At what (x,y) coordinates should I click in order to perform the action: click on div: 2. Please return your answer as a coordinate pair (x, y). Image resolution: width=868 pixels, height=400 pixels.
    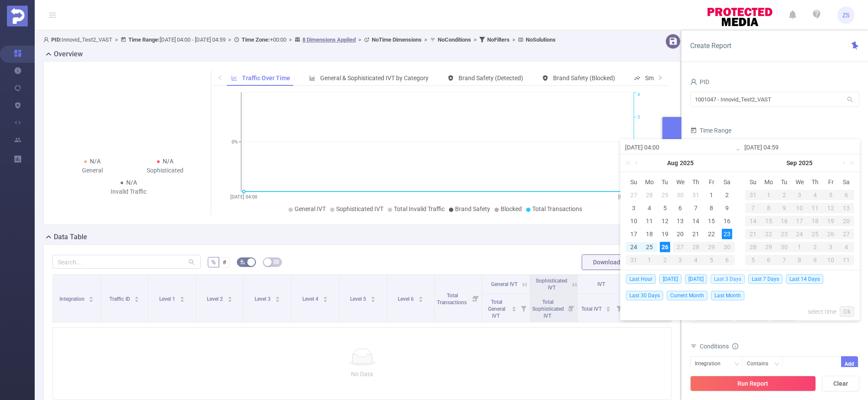
    Looking at the image, I should click on (665, 260).